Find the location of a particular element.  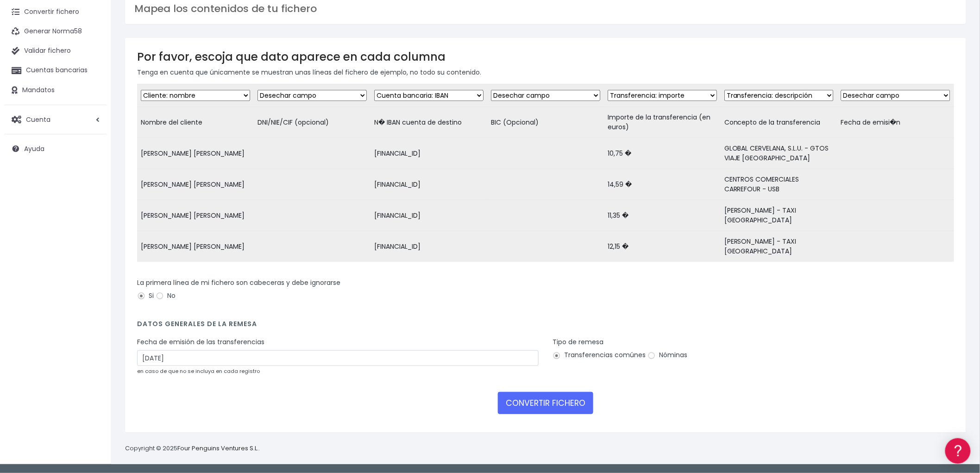

a: Problemas habituales is located at coordinates (92, 138).